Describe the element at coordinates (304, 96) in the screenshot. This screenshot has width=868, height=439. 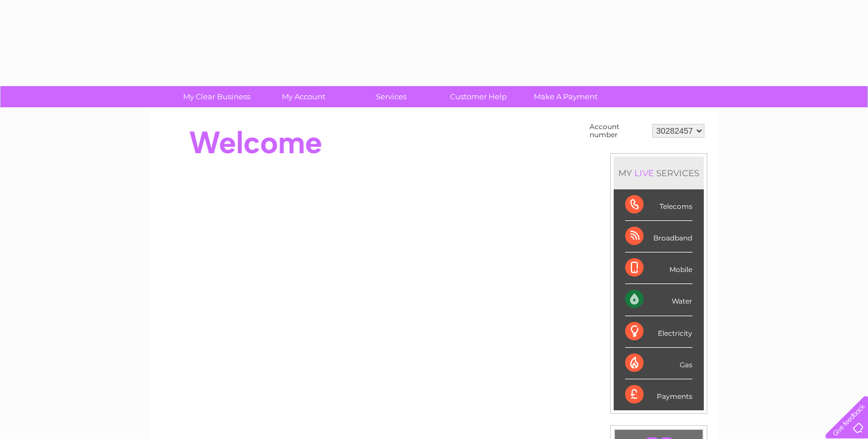
I see `a: My Account` at that location.